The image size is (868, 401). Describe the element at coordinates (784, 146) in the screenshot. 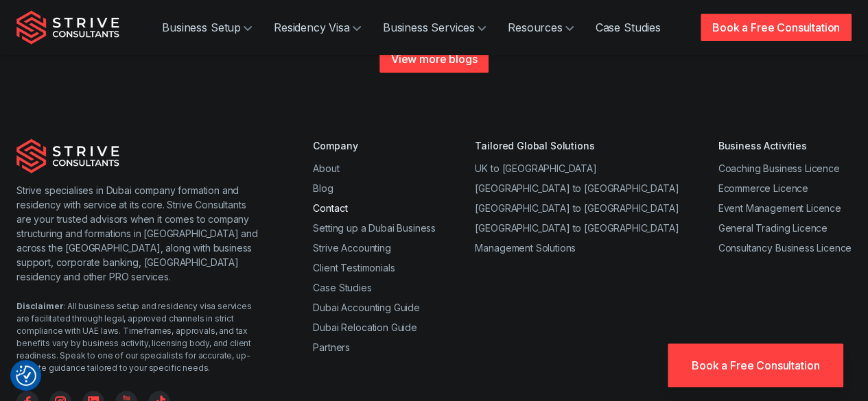

I see `div: Business Activities` at that location.